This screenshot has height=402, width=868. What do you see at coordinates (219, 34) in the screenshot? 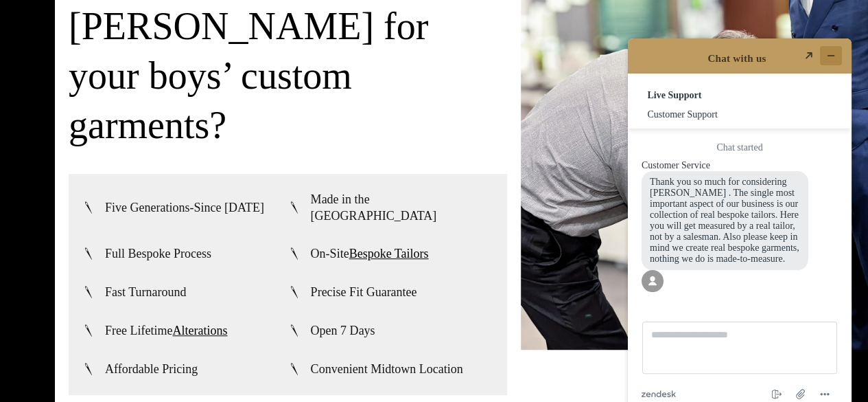
I see `button: Minimize widget` at bounding box center [219, 34].